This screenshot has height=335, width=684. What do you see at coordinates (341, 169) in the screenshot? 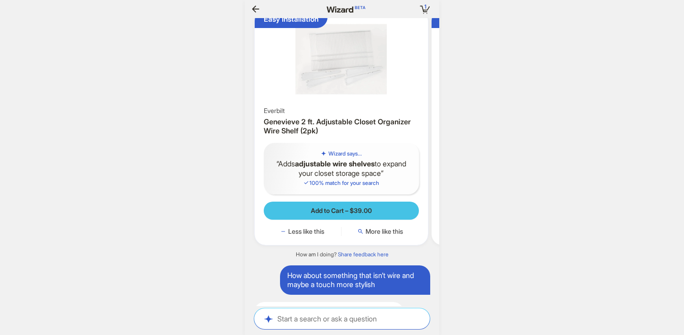
I see `q: Adds to expand your closet storage space` at bounding box center [341, 169].